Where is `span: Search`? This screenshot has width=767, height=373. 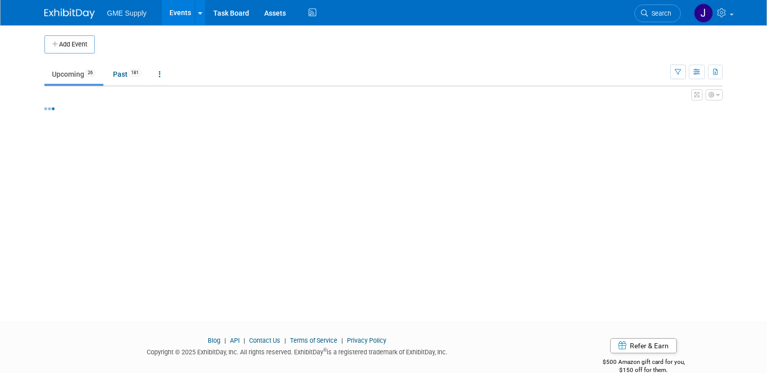 span: Search is located at coordinates (659, 13).